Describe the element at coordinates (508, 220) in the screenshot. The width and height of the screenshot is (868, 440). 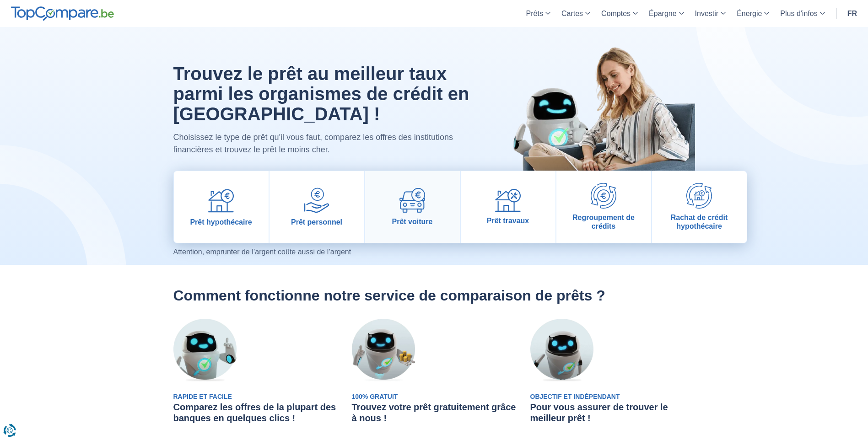
I see `span: Prêt travaux` at that location.